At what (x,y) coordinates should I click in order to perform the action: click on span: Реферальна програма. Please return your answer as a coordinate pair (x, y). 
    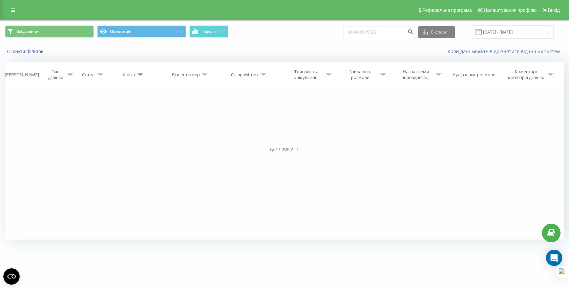
    Looking at the image, I should click on (447, 10).